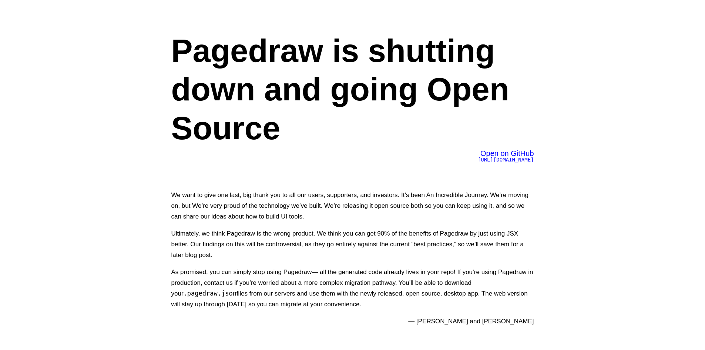 Image resolution: width=705 pixels, height=350 pixels. Describe the element at coordinates (353, 288) in the screenshot. I see `p: As promised, you can simply stop using Pagedraw— all the generated code already lives in your rep...` at that location.